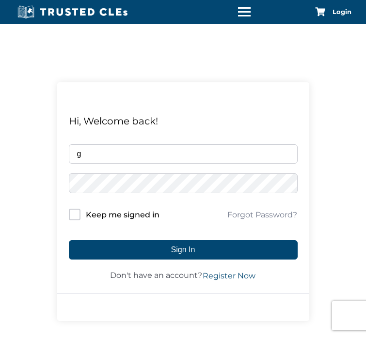 This screenshot has width=366, height=337. What do you see at coordinates (183, 250) in the screenshot?
I see `button: Sign In` at bounding box center [183, 250].